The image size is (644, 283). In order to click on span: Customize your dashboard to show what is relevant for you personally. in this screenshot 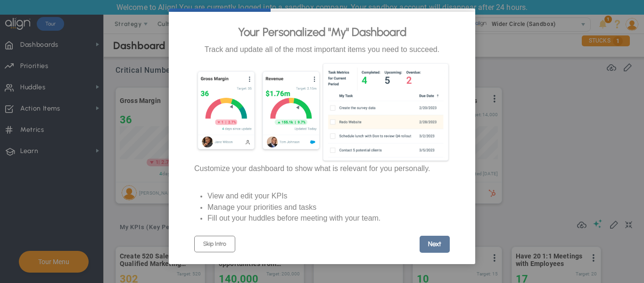, I will do `click(312, 168)`.